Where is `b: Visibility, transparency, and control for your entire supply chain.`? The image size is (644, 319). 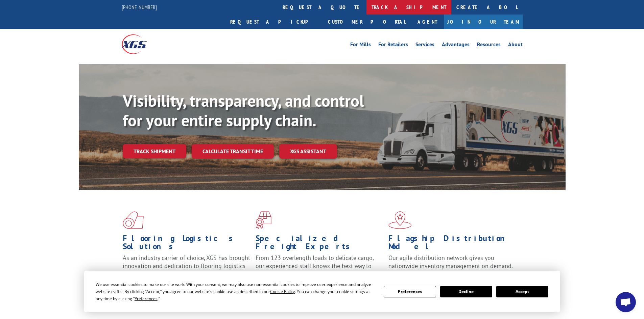 b: Visibility, transparency, and control for your entire supply chain. is located at coordinates (243, 110).